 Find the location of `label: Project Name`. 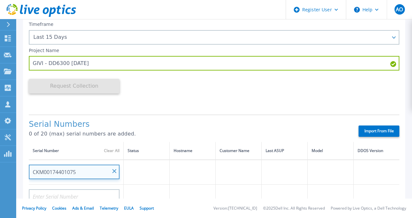

label: Project Name is located at coordinates (44, 51).